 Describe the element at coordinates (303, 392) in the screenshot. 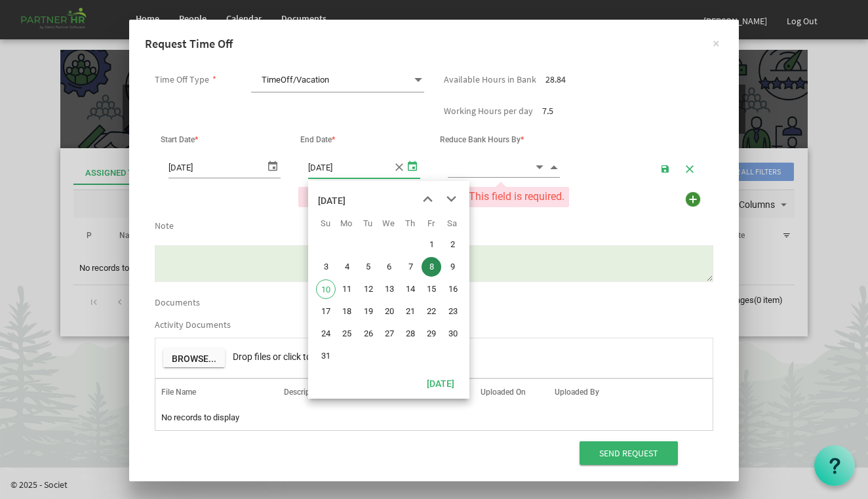

I see `span: Description` at that location.